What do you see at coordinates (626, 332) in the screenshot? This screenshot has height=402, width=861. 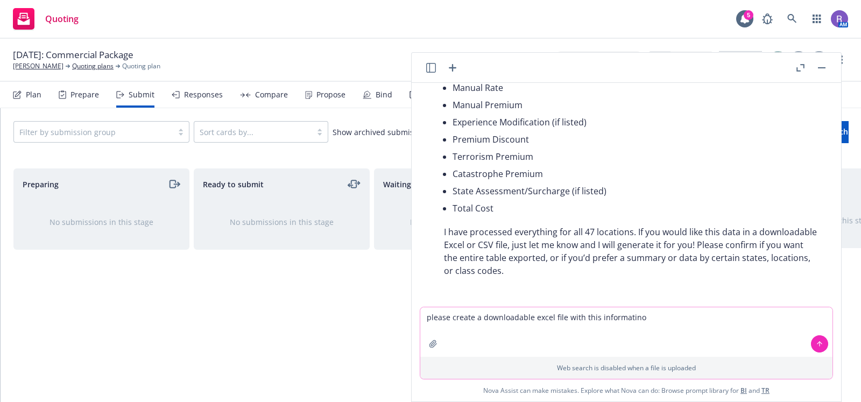 I see `textarea: please create a downloadable excel file with this informatino` at bounding box center [626, 332].